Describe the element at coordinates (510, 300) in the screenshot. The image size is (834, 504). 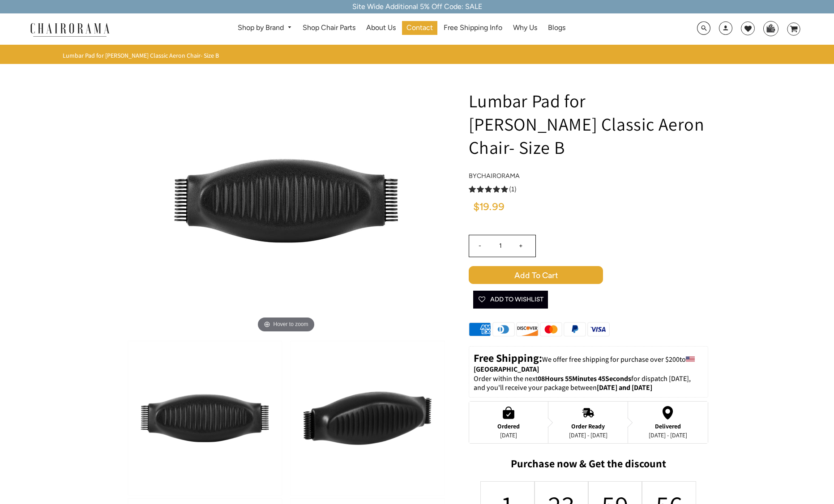
I see `button: Add To Wishlist` at that location.